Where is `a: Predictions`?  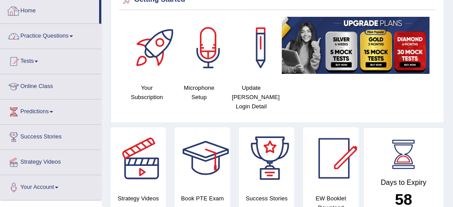 a: Predictions is located at coordinates (51, 111).